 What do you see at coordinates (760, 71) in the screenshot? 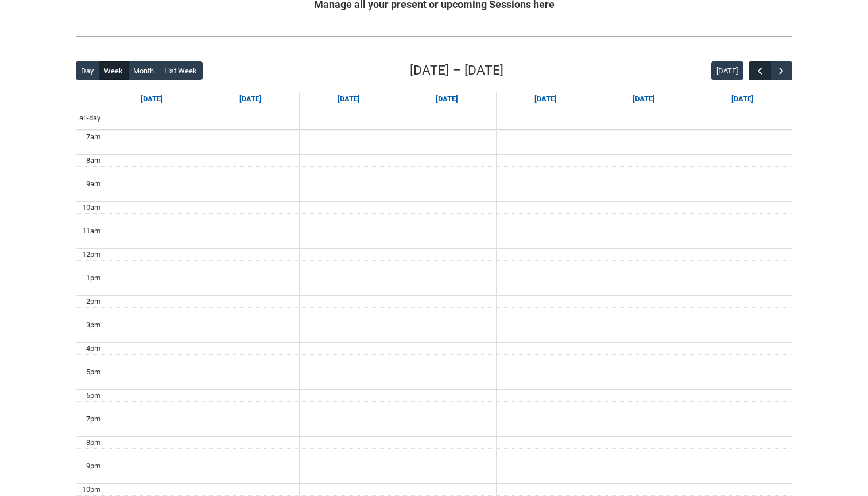
I see `button: Previous Week` at bounding box center [760, 71].